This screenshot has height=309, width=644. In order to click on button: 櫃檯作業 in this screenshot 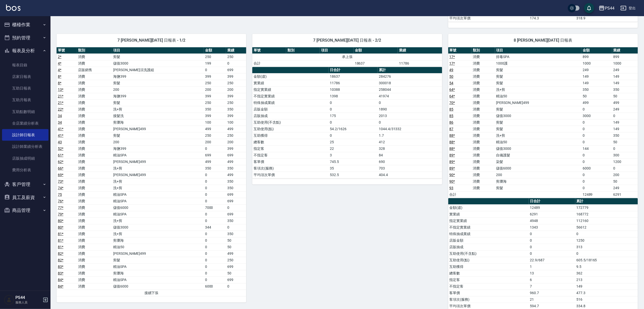, I will do `click(25, 25)`.